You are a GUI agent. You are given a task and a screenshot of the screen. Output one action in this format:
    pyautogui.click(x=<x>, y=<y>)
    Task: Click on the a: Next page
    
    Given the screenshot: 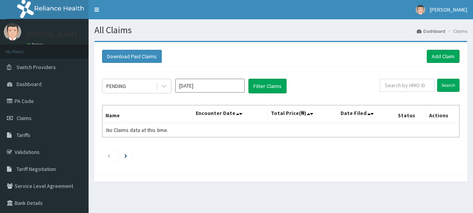 What is the action you would take?
    pyautogui.click(x=126, y=155)
    